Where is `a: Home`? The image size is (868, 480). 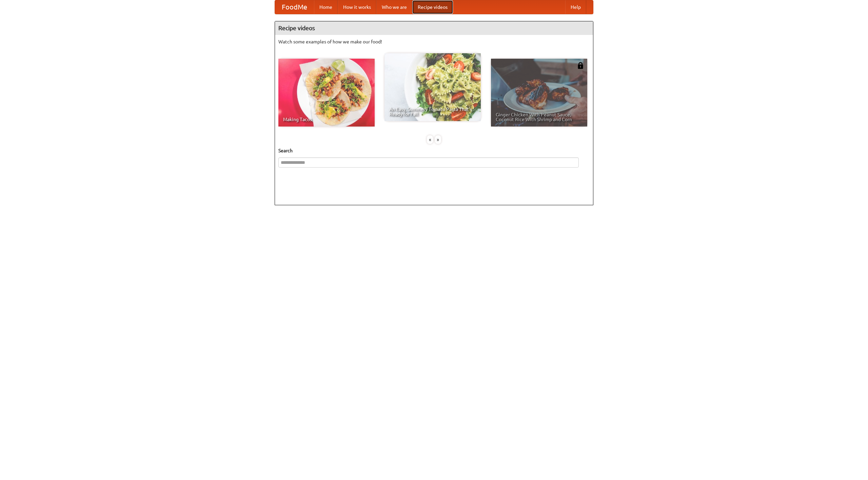
a: Home is located at coordinates (326, 7).